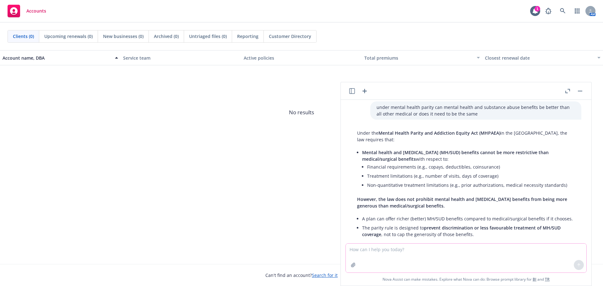 This screenshot has width=603, height=286. Describe the element at coordinates (57, 58) in the screenshot. I see `div: Account name, DBA` at that location.